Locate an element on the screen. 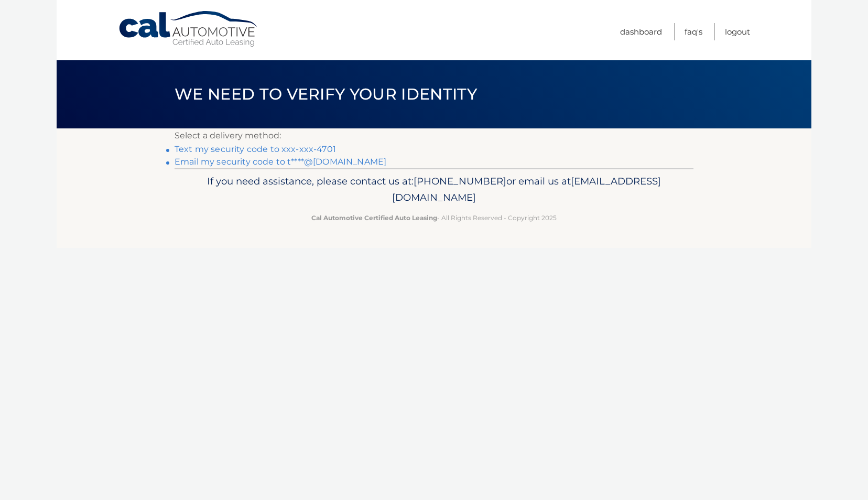  a: FAQ's is located at coordinates (693, 31).